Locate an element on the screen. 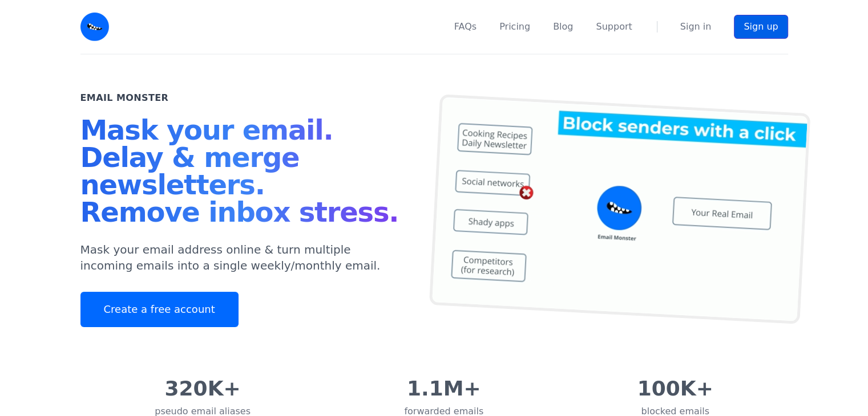  div: 320K+ is located at coordinates (203, 389).